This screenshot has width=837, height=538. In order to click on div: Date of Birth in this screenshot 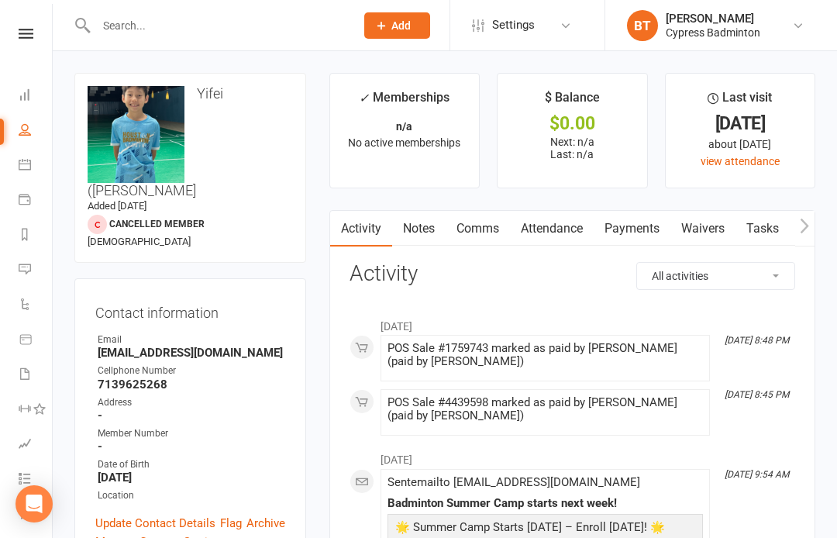, I will do `click(191, 464)`.